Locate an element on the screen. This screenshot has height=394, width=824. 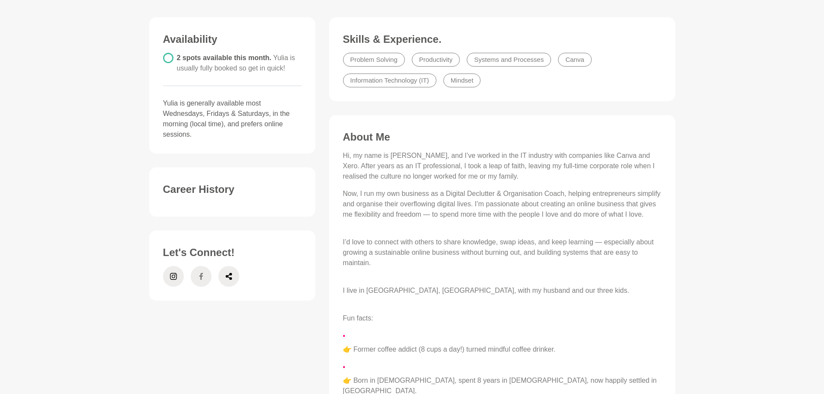
h3: Skills & Experience. is located at coordinates (502, 39).